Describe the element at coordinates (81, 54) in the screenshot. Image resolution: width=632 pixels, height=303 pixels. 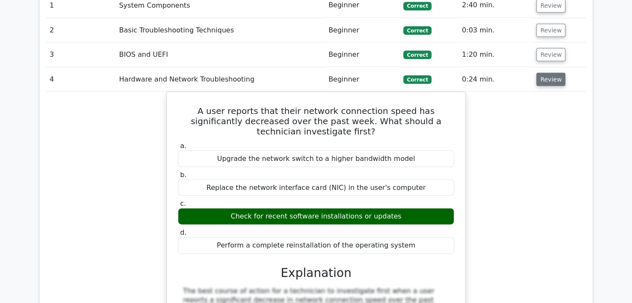
I see `td: 3` at that location.